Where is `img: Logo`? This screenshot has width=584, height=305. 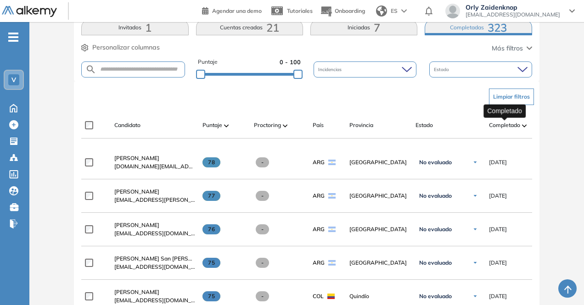
img: Logo is located at coordinates (29, 11).